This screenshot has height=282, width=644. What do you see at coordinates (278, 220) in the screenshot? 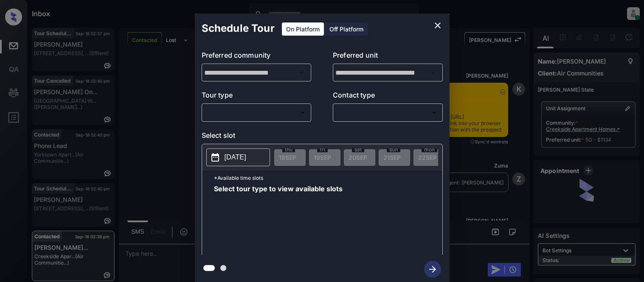
I see `span: Select tour type to view available slots` at bounding box center [278, 220].